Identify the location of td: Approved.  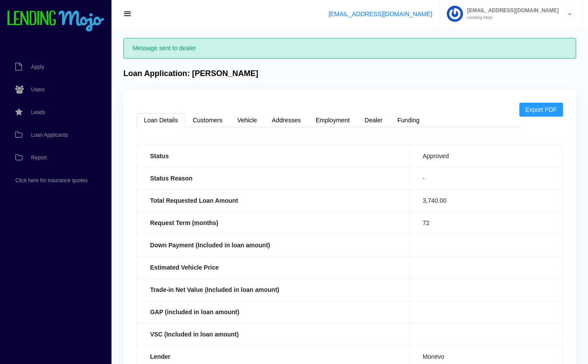
(486, 155).